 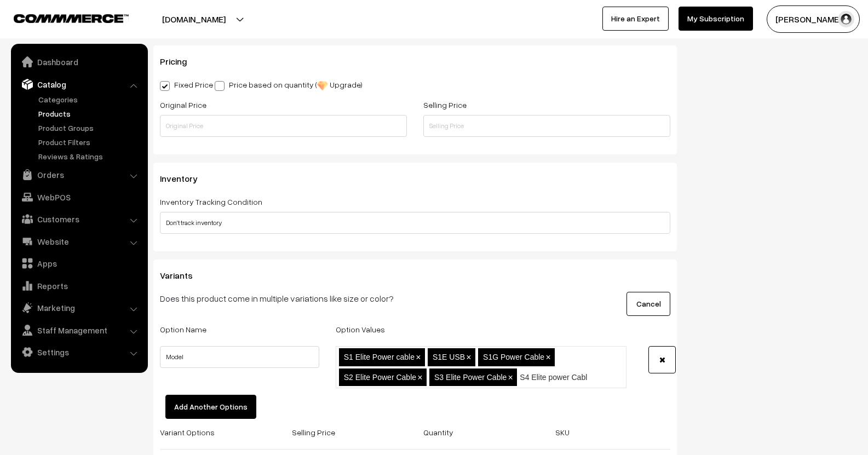 I want to click on p: Does this product come in multiple variations like size or color?, so click(x=327, y=299).